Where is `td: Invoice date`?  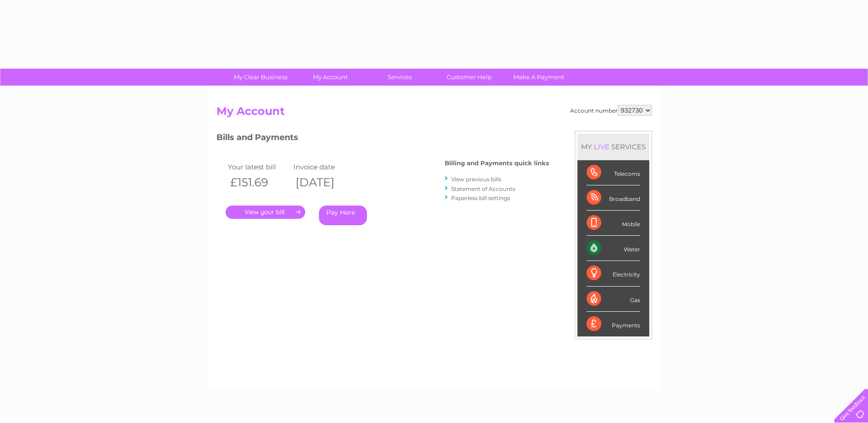 td: Invoice date is located at coordinates (324, 167).